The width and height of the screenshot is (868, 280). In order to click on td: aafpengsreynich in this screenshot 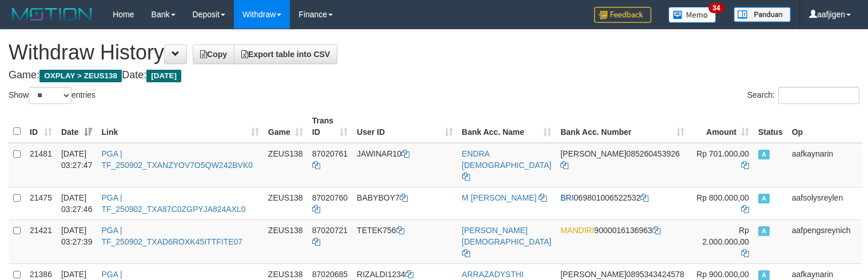, I will do `click(825, 242)`.